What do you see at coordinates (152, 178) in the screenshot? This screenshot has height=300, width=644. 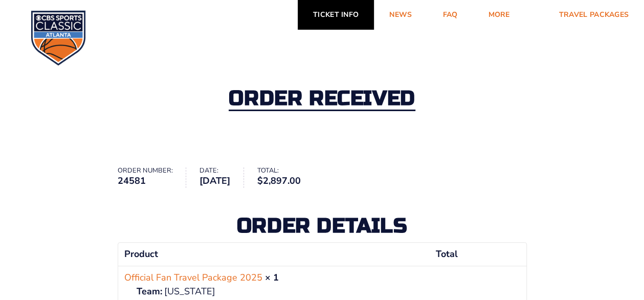 I see `li: Order number:` at bounding box center [152, 178].